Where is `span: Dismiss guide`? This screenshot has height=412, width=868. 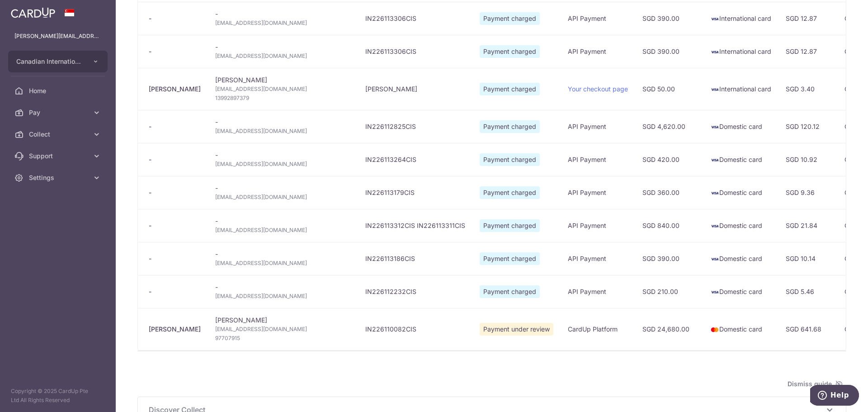 span: Dismiss guide is located at coordinates (815, 384).